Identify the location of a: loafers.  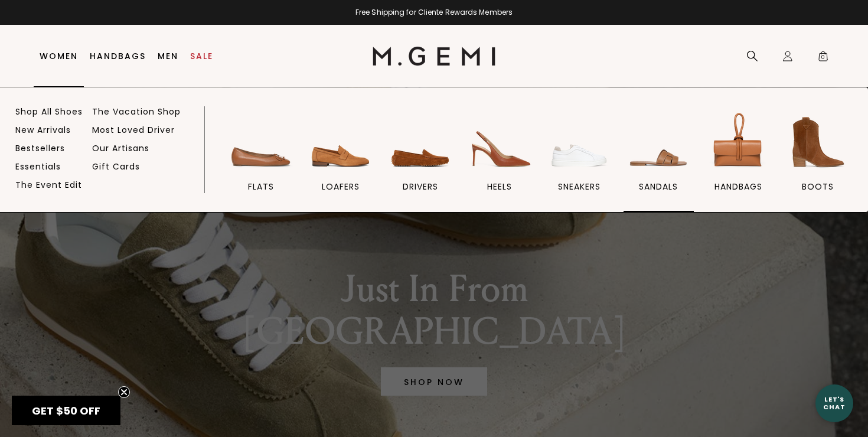
(341, 161).